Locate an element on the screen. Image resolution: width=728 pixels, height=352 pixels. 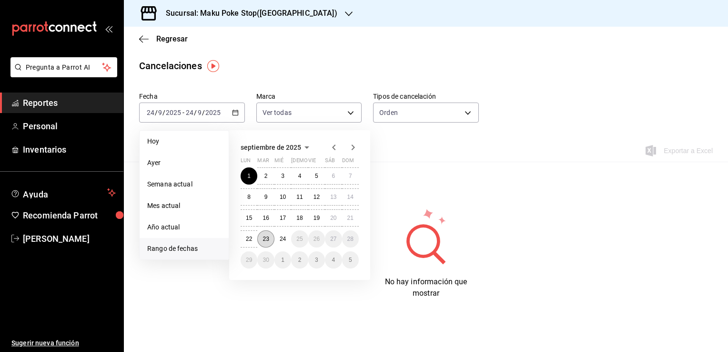
button: 18 de septiembre de 2025 is located at coordinates (299, 218).